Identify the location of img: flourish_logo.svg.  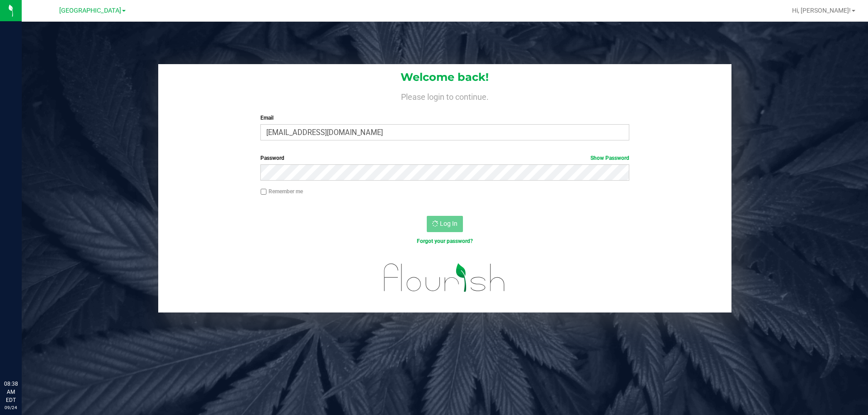
(445, 278).